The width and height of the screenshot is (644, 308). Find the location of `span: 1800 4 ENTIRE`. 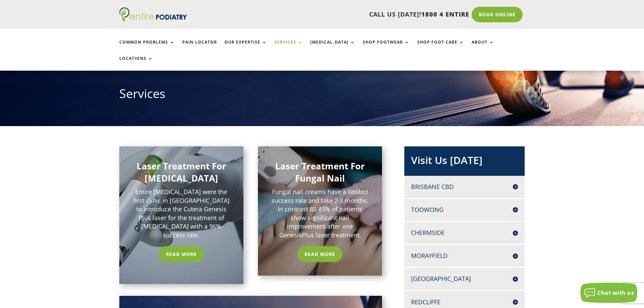

span: 1800 4 ENTIRE is located at coordinates (445, 14).